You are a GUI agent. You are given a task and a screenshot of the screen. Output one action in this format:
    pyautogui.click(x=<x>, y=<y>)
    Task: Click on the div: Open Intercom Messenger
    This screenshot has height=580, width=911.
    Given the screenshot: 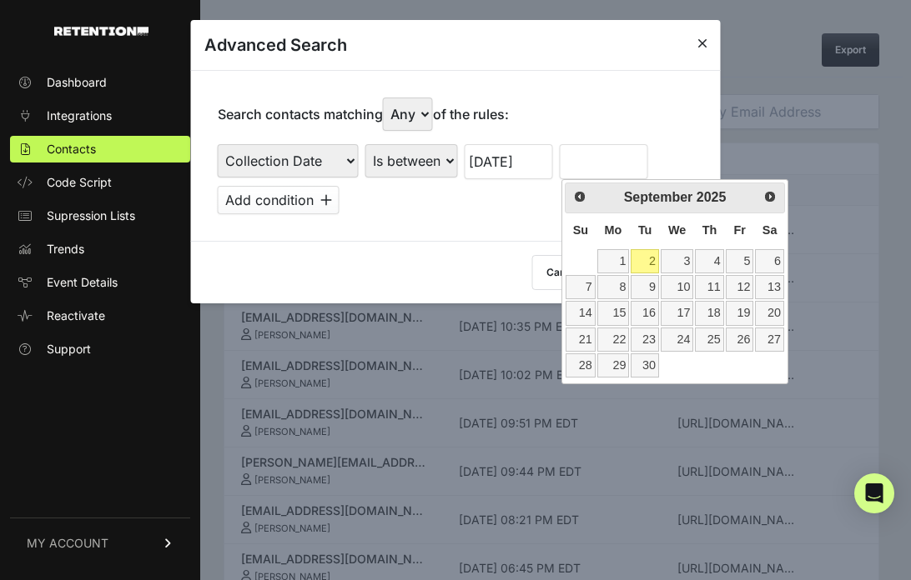 What is the action you would take?
    pyautogui.click(x=874, y=494)
    